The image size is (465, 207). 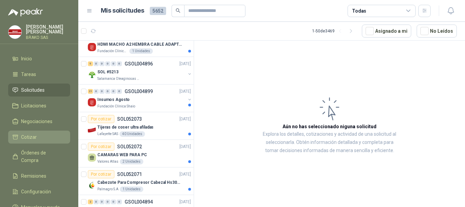 What do you see at coordinates (48, 37) in the screenshot?
I see `p: BRAKO SAS` at bounding box center [48, 37].